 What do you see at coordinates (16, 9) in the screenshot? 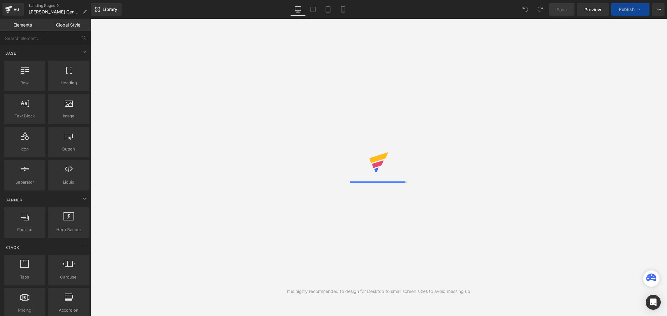
I see `div: v6` at bounding box center [16, 9].